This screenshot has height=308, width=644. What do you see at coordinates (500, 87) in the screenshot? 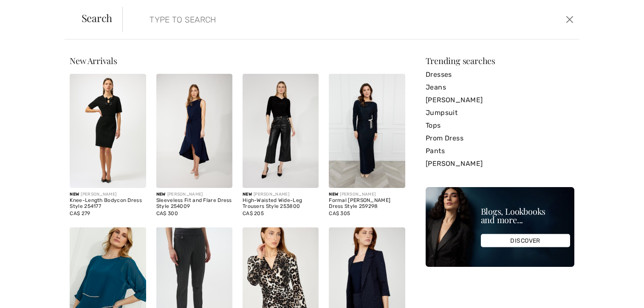
I see `a: Jeans` at bounding box center [500, 87].